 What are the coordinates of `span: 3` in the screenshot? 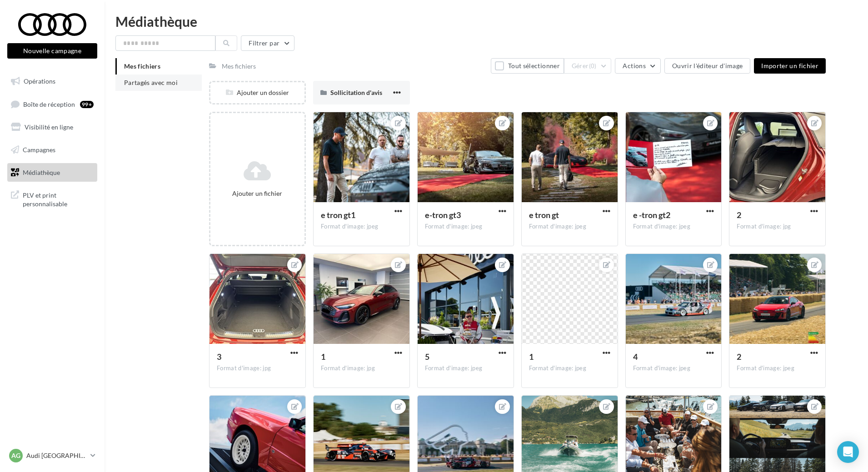 It's located at (219, 356).